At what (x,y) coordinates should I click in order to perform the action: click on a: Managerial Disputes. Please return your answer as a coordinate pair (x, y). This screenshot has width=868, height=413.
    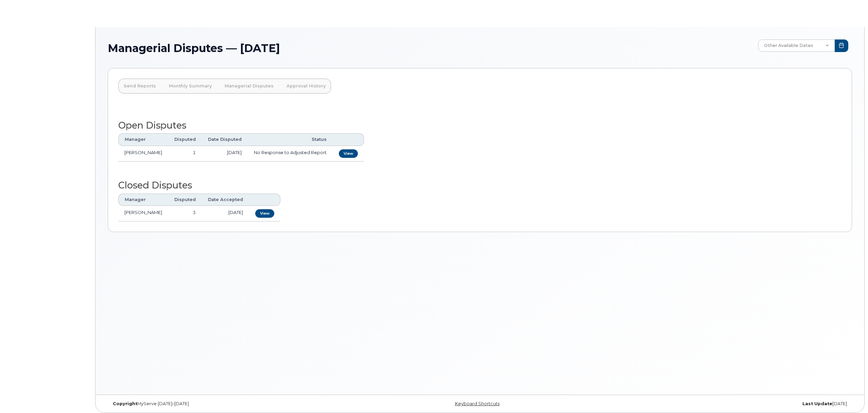
    Looking at the image, I should click on (249, 86).